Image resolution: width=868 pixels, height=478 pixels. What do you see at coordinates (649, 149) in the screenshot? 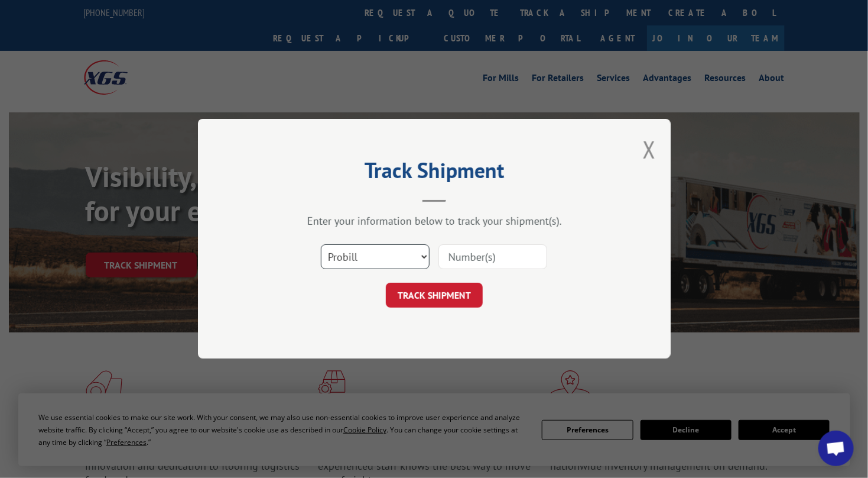
I see `button: Close modal` at bounding box center [649, 149].